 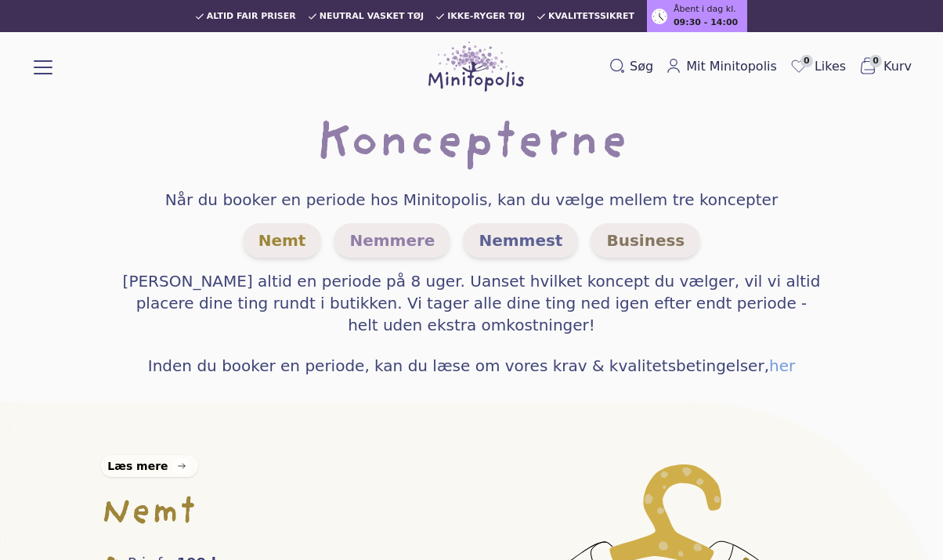 I want to click on a: Business, so click(x=645, y=240).